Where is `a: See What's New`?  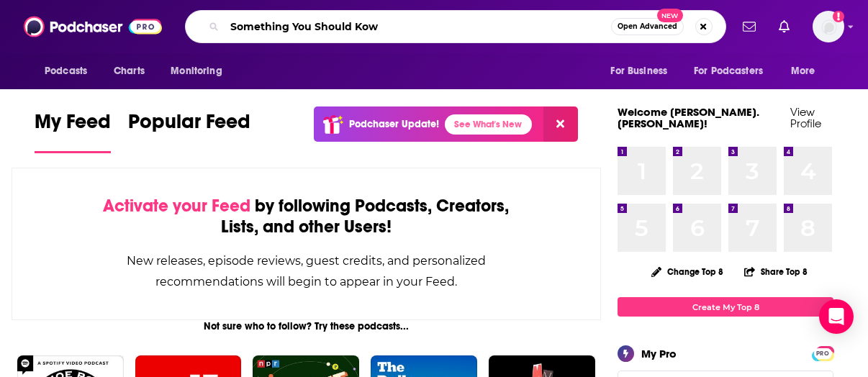 a: See What's New is located at coordinates (488, 125).